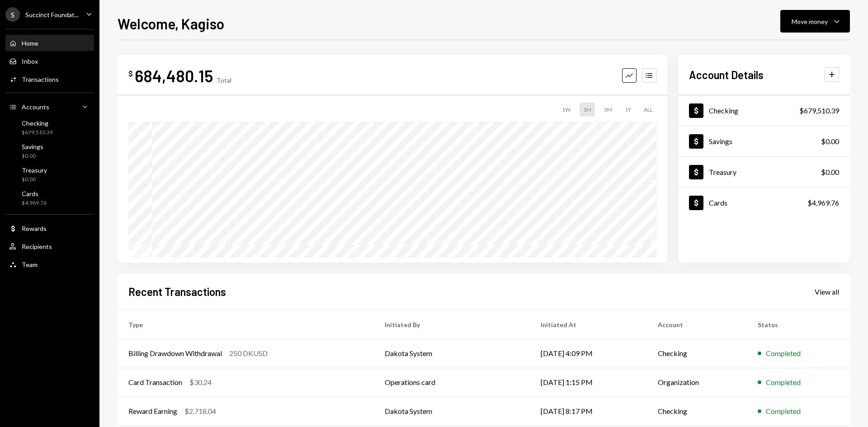 This screenshot has width=868, height=427. What do you see at coordinates (797, 325) in the screenshot?
I see `th: Status` at bounding box center [797, 325].